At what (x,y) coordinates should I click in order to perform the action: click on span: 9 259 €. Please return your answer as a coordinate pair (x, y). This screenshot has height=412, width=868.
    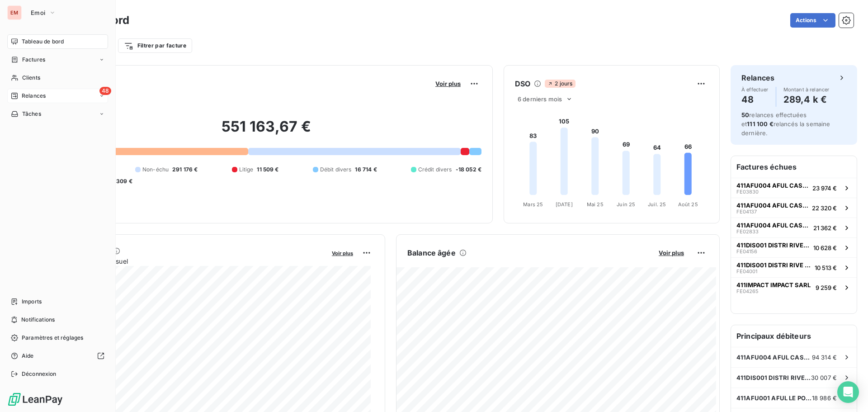
    Looking at the image, I should click on (826, 288).